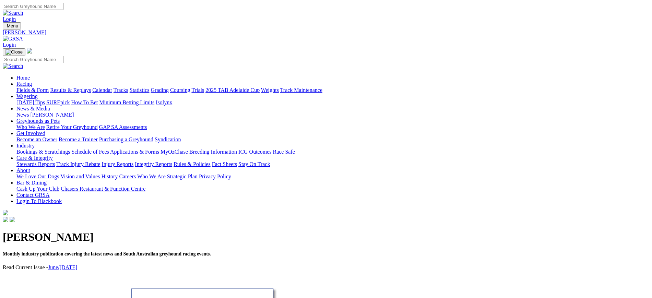 This screenshot has width=652, height=298. I want to click on a: Home, so click(23, 78).